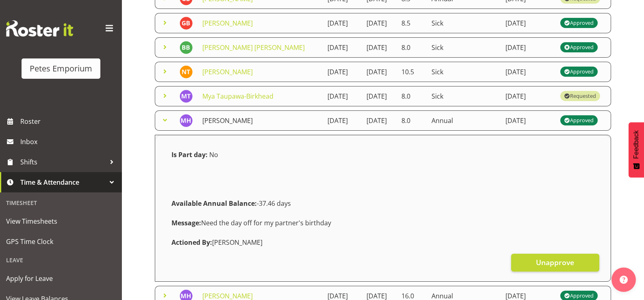 The image size is (644, 300). I want to click on img: beena-bist9974.jpg, so click(186, 47).